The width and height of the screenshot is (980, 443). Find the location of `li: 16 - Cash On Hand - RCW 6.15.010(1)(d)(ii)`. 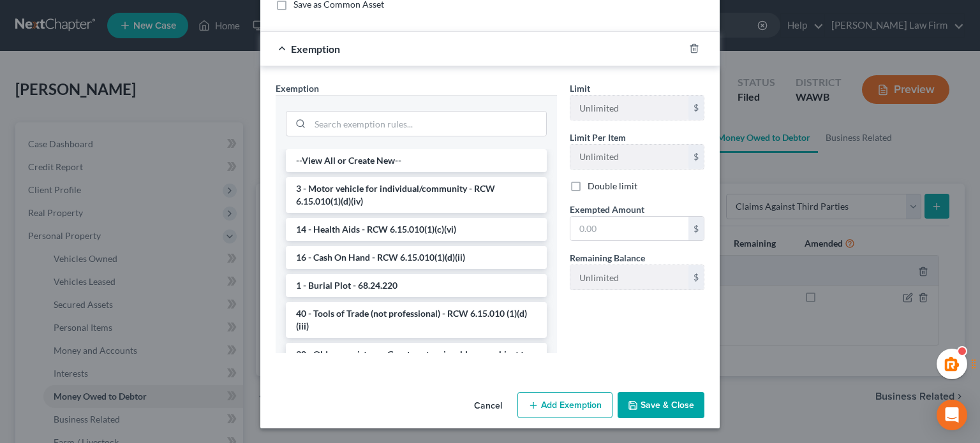

li: 16 - Cash On Hand - RCW 6.15.010(1)(d)(ii) is located at coordinates (416, 257).